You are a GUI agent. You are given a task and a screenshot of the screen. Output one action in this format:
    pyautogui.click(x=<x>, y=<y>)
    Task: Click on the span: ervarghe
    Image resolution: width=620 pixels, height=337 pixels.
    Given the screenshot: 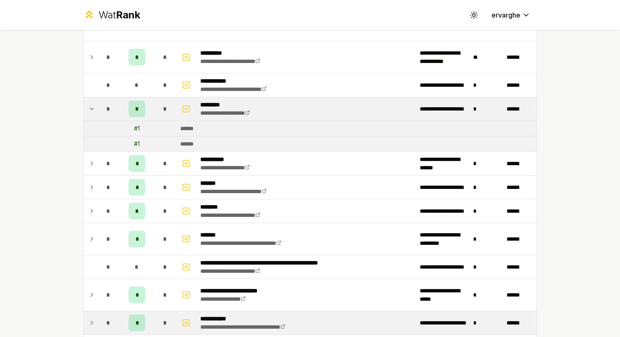 What is the action you would take?
    pyautogui.click(x=506, y=15)
    